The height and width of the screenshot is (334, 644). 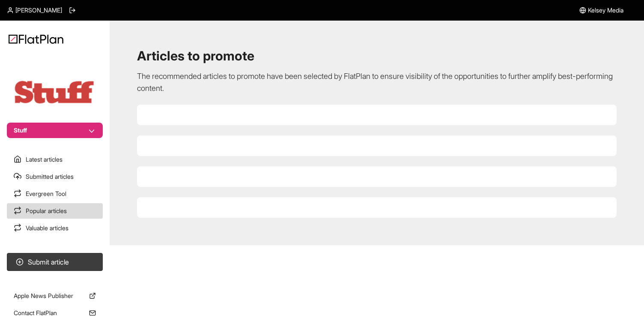 I want to click on span: Kelsey Media, so click(x=605, y=10).